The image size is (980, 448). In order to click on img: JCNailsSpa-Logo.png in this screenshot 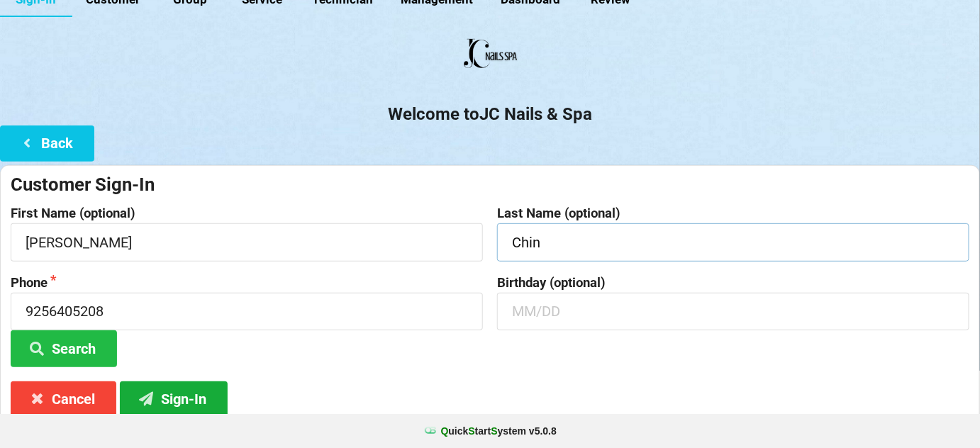, I will do `click(490, 54)`.